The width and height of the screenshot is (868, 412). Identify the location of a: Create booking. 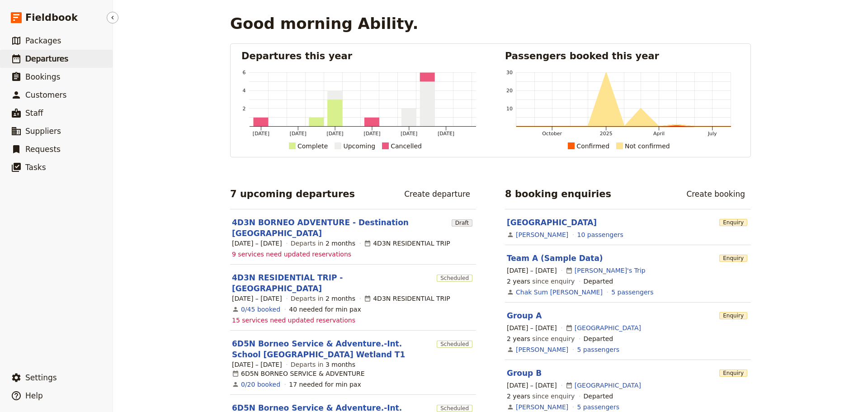
(715, 194).